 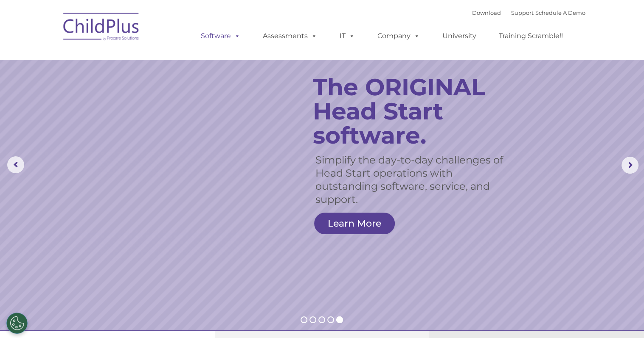 I want to click on a: Assessments, so click(x=290, y=36).